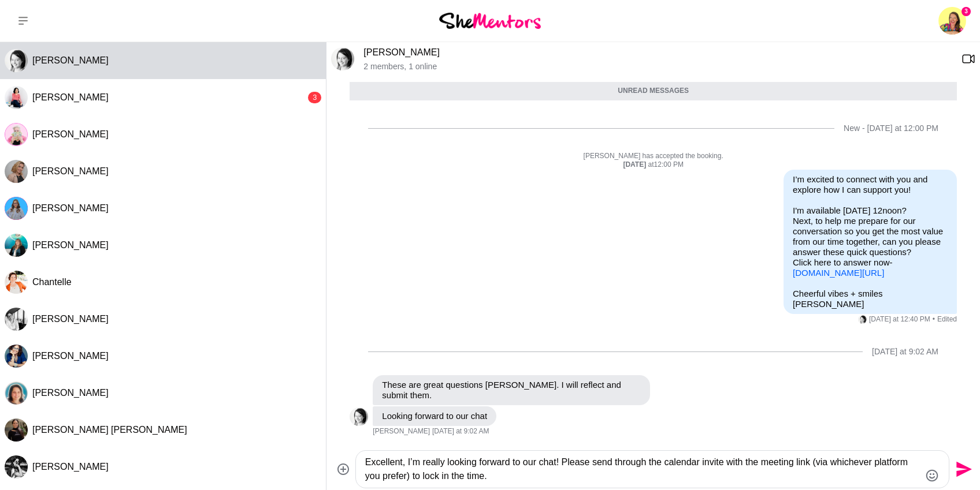 This screenshot has width=980, height=490. Describe the element at coordinates (16, 245) in the screenshot. I see `div: Emily Fogg` at that location.